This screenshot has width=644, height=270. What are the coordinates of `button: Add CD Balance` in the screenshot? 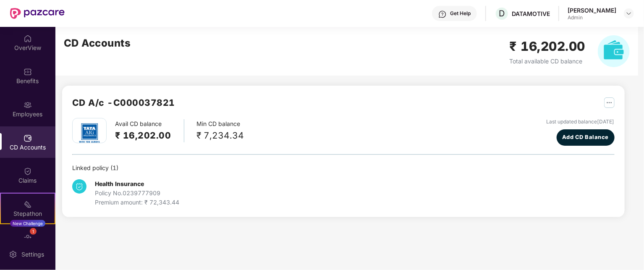 It's located at (585, 138).